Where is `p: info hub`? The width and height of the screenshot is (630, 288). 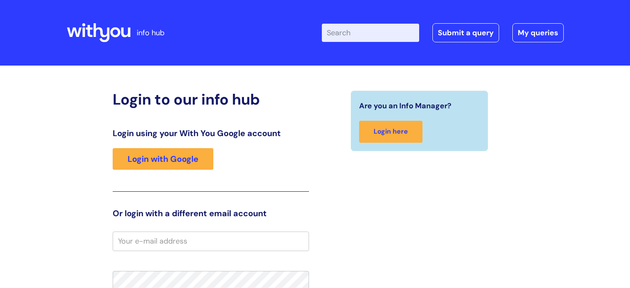
p: info hub is located at coordinates (150, 33).